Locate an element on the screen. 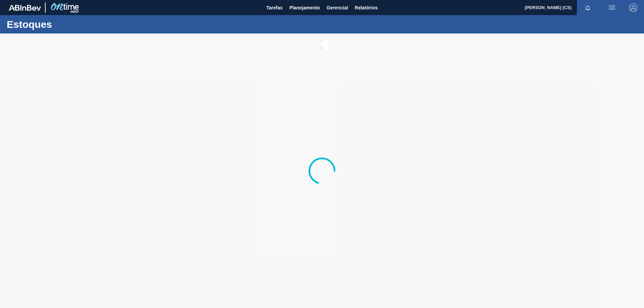  span: Tarefas is located at coordinates (274, 8).